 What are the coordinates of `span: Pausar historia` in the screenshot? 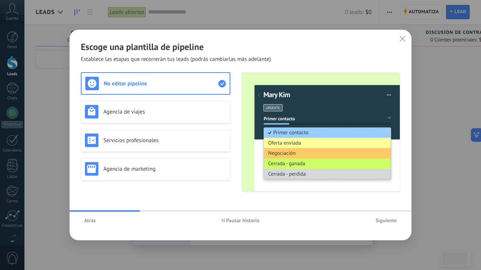 It's located at (243, 220).